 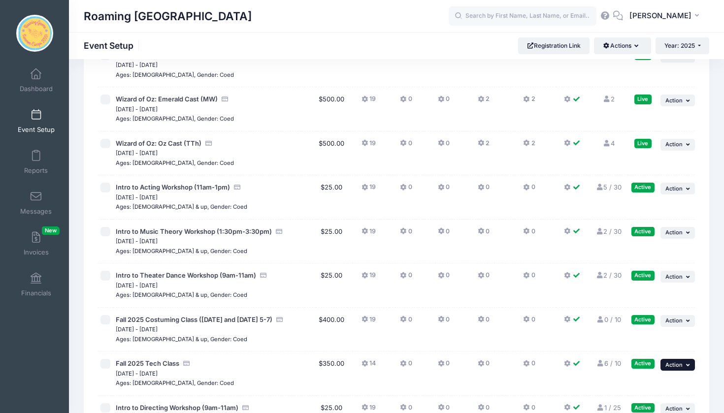 What do you see at coordinates (36, 80) in the screenshot?
I see `a: Dashboard` at bounding box center [36, 80].